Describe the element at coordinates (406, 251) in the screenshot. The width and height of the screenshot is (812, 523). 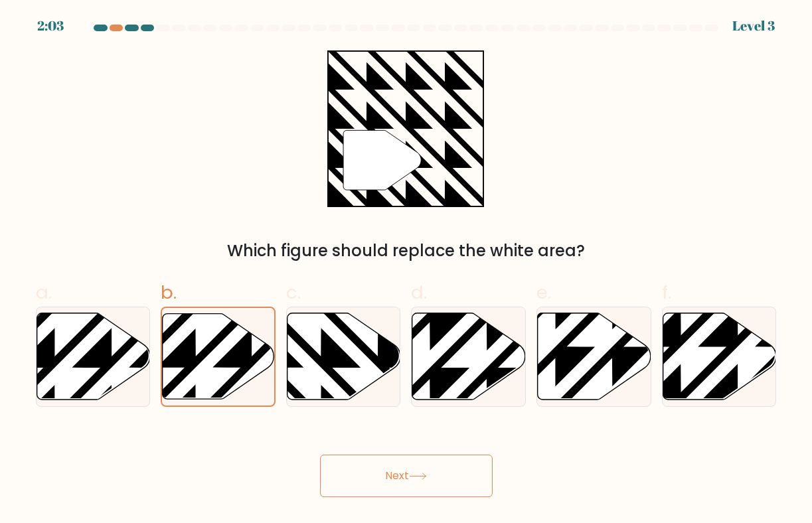
I see `div: Which figure should replace the white area?` at that location.